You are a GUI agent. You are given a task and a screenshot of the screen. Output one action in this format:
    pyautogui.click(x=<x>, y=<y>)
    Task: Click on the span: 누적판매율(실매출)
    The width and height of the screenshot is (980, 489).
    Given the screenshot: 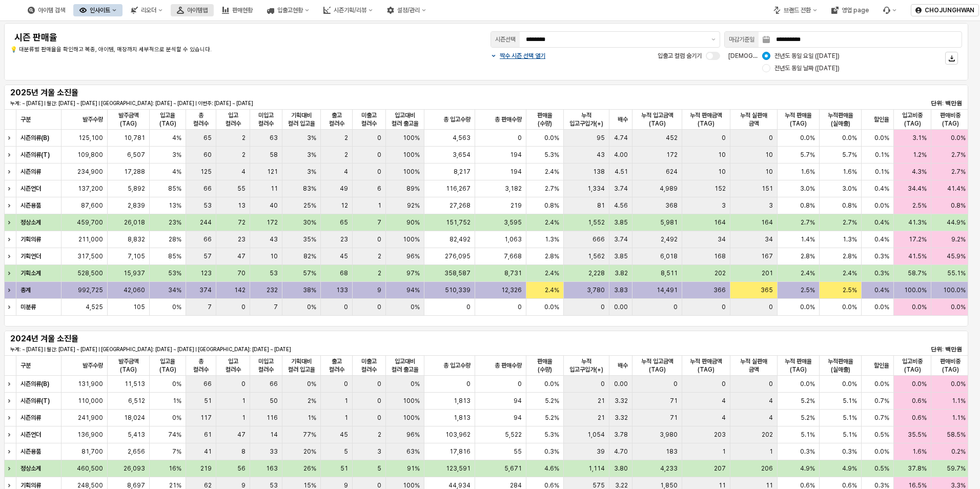 What is the action you would take?
    pyautogui.click(x=841, y=120)
    